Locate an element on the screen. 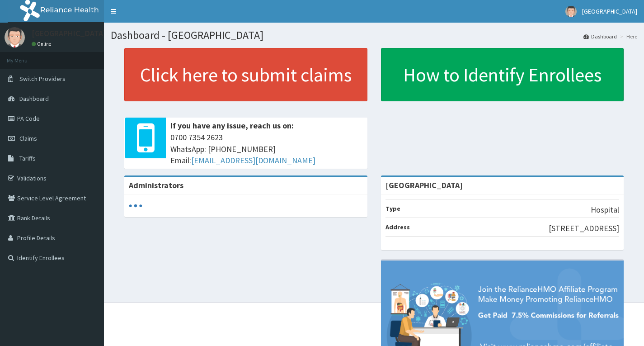  a: How to Identify Enrollees is located at coordinates (503, 75).